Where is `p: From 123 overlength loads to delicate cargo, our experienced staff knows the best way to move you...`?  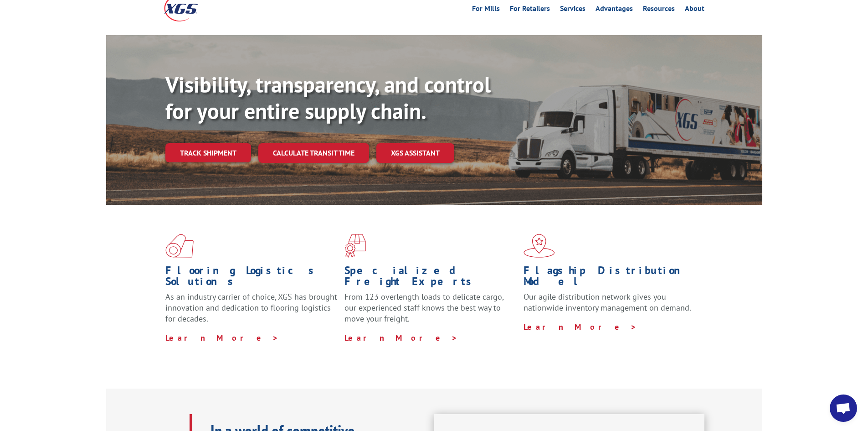 p: From 123 overlength loads to delicate cargo, our experienced staff knows the best way to move you... is located at coordinates (431, 311).